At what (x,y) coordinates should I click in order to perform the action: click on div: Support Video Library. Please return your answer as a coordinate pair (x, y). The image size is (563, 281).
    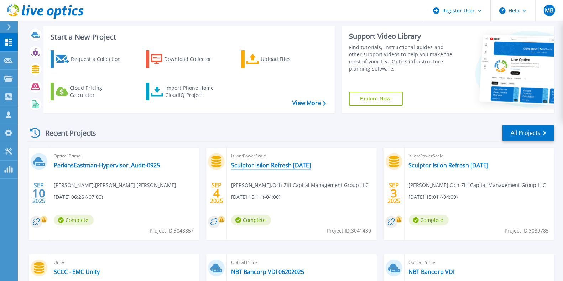
    Looking at the image, I should click on (403, 36).